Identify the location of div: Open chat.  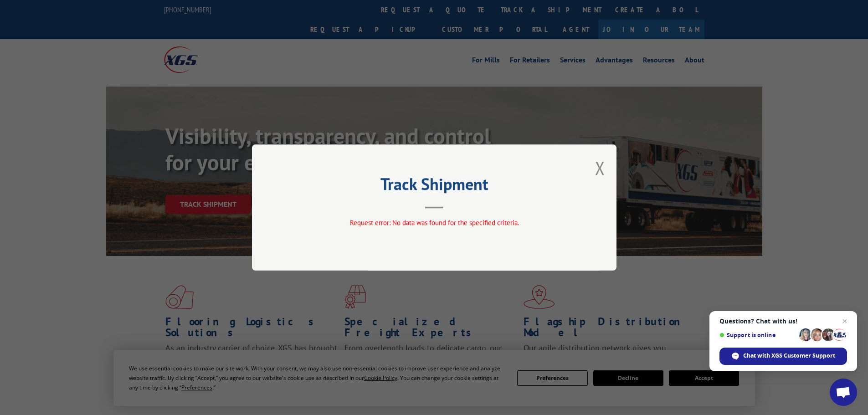
(843, 393).